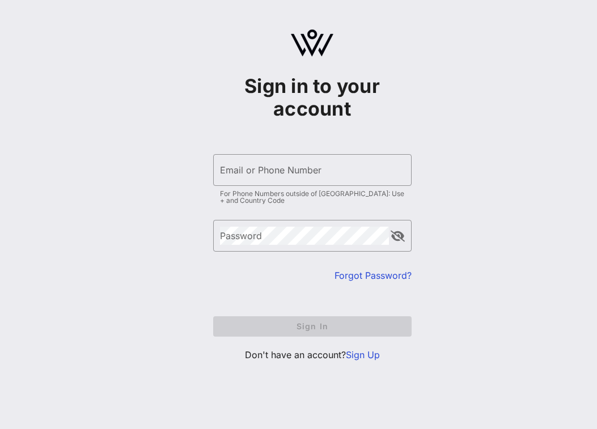  What do you see at coordinates (312, 43) in the screenshot?
I see `img: logo.svg` at bounding box center [312, 43].